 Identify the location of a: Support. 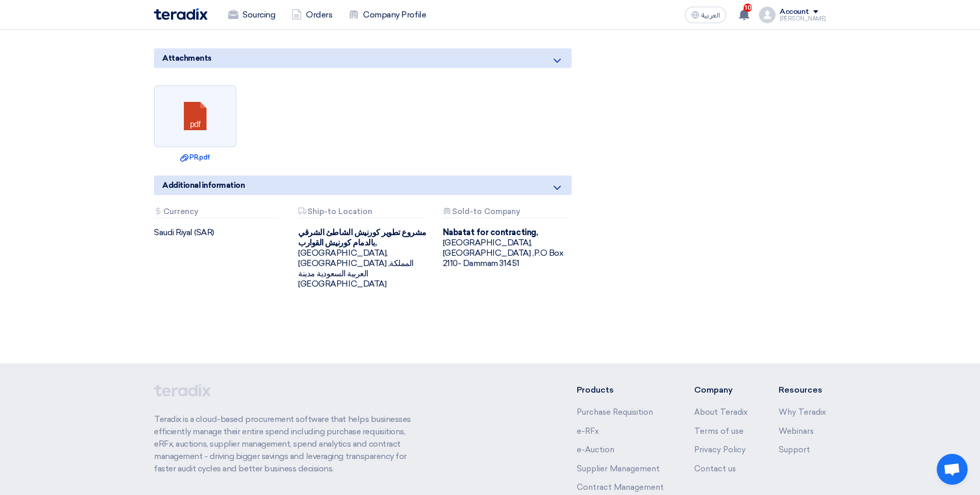
(794, 450).